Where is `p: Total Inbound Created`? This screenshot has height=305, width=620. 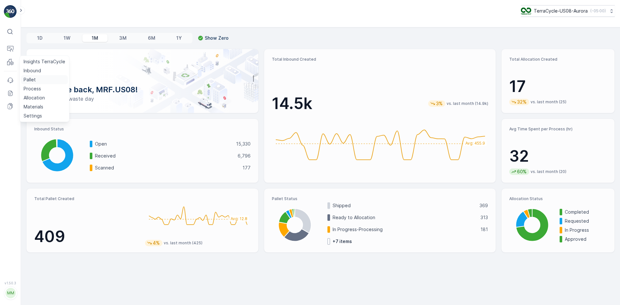
p: Total Inbound Created is located at coordinates (380, 59).